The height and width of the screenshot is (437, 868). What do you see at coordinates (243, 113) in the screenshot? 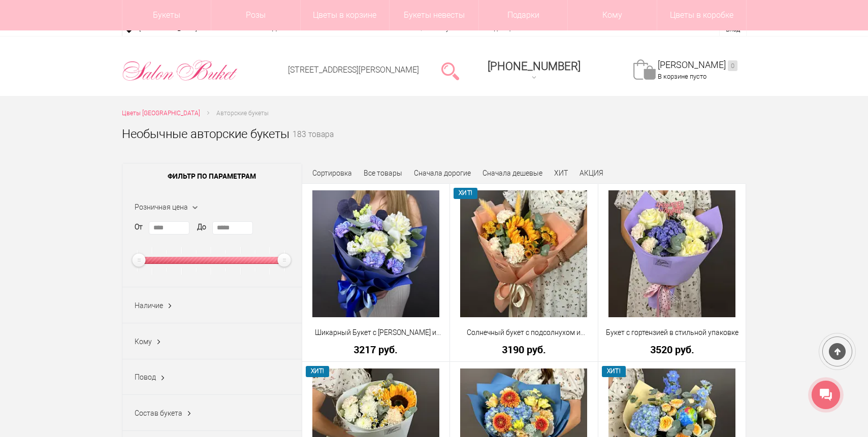
I see `span: Авторские букеты` at bounding box center [243, 113].